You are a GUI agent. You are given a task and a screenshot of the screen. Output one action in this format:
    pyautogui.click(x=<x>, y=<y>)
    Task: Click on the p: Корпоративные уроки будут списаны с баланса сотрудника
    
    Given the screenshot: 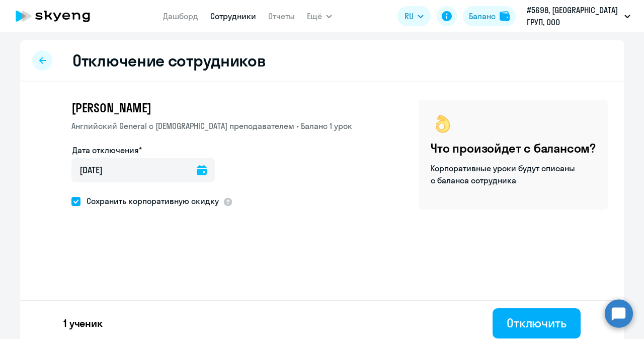 What is the action you would take?
    pyautogui.click(x=503, y=174)
    